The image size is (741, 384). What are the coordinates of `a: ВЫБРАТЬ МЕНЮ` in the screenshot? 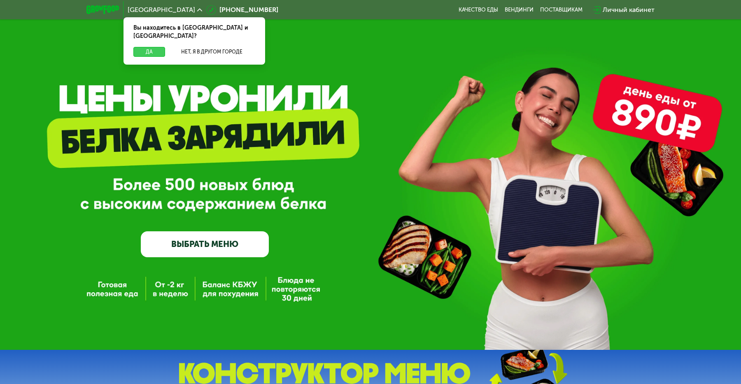 It's located at (205, 244).